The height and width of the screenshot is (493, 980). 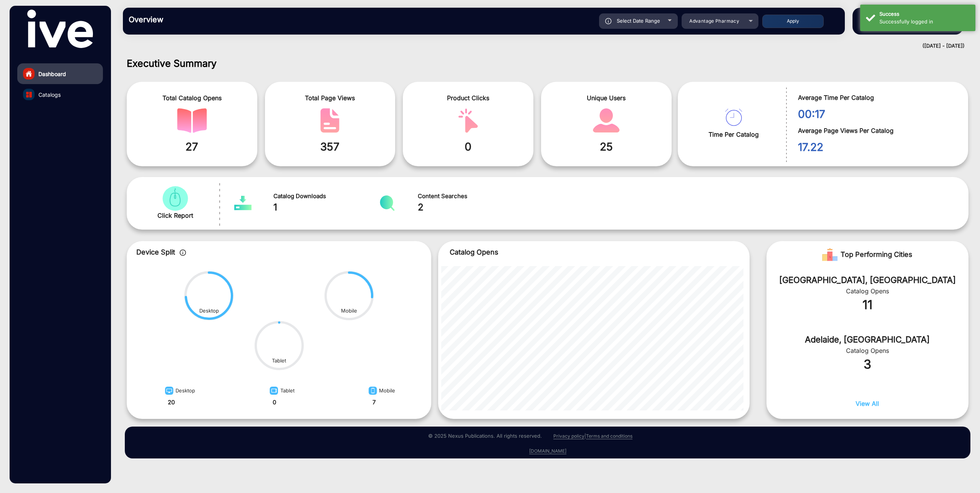 What do you see at coordinates (326, 207) in the screenshot?
I see `span: 1` at bounding box center [326, 207].